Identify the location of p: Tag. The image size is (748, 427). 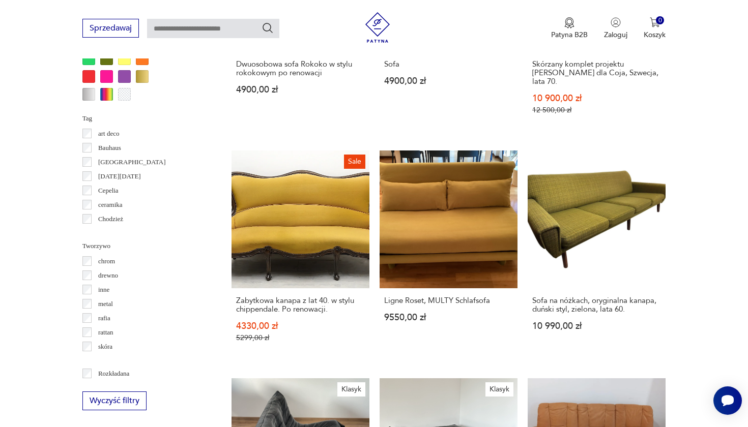
(144, 119).